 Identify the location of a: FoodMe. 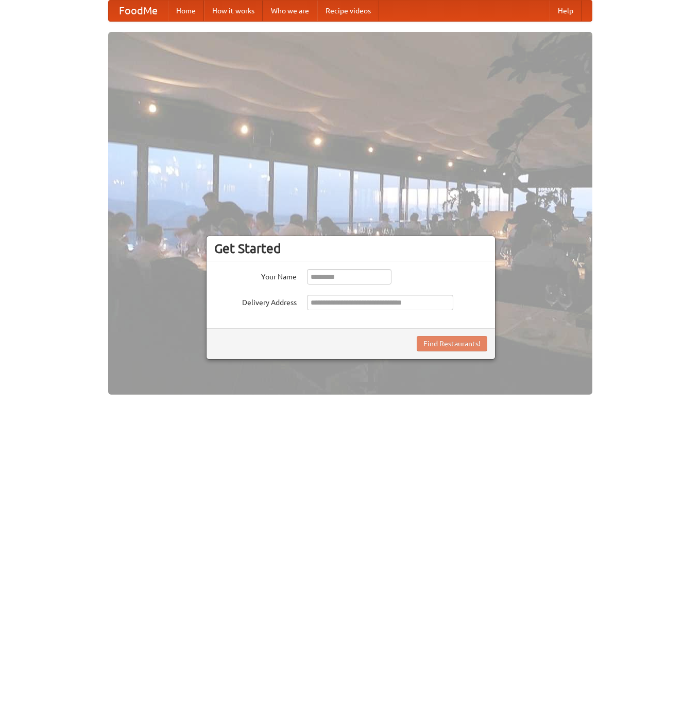
(138, 11).